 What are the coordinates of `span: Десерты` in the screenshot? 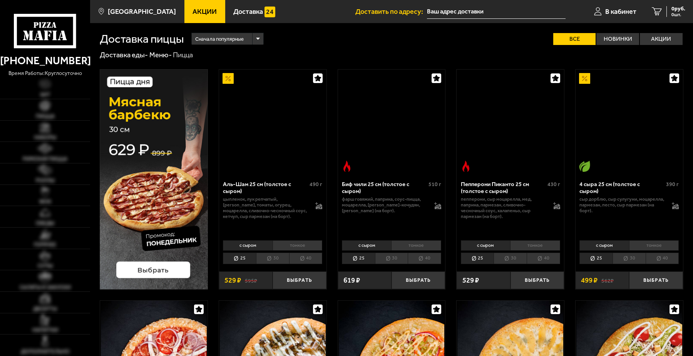 It's located at (45, 310).